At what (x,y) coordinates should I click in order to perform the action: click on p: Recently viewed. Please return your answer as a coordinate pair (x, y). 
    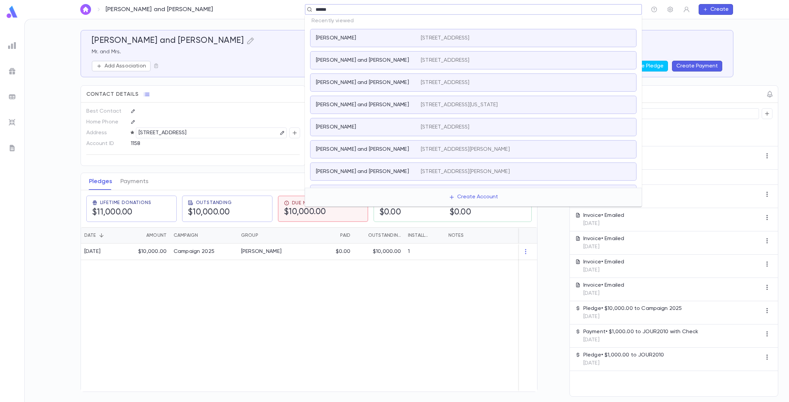
    Looking at the image, I should click on (474, 21).